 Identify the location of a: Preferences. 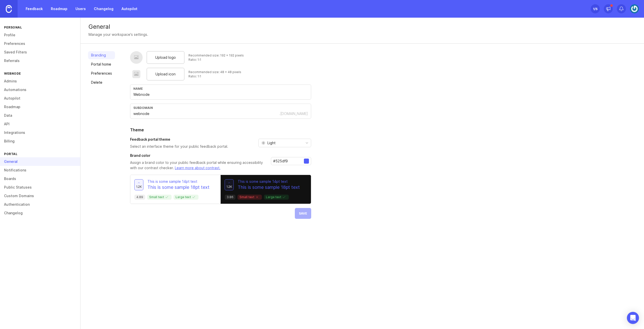
(102, 73).